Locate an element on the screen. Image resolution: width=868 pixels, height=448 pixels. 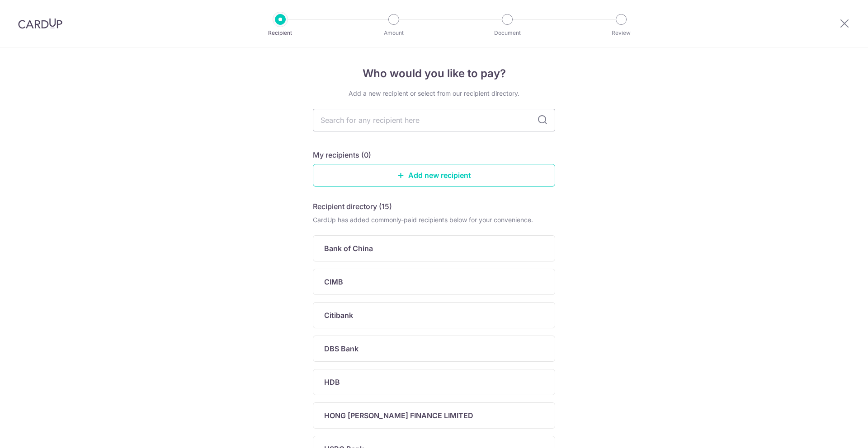
div: CardUp has added commonly-paid recipients below for your convenience. is located at coordinates (434, 220).